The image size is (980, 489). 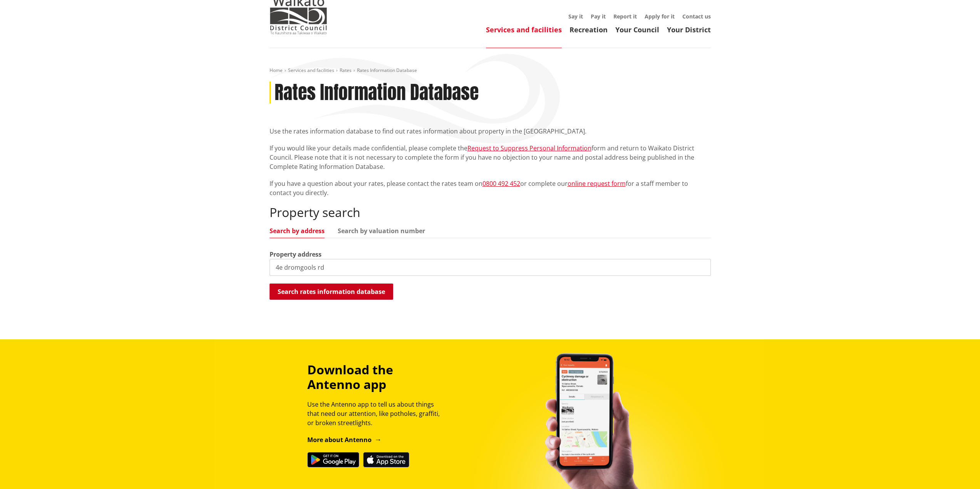 I want to click on a: Say it, so click(x=575, y=16).